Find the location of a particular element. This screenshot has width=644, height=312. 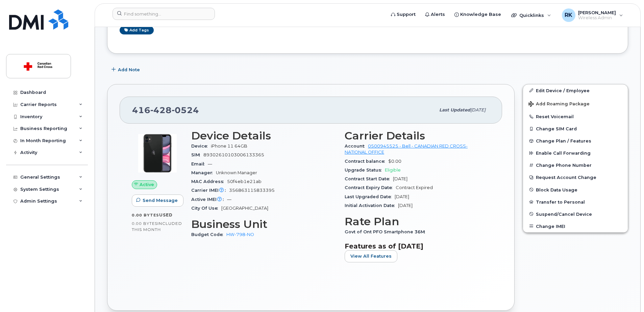

button: Send Message is located at coordinates (157, 200).